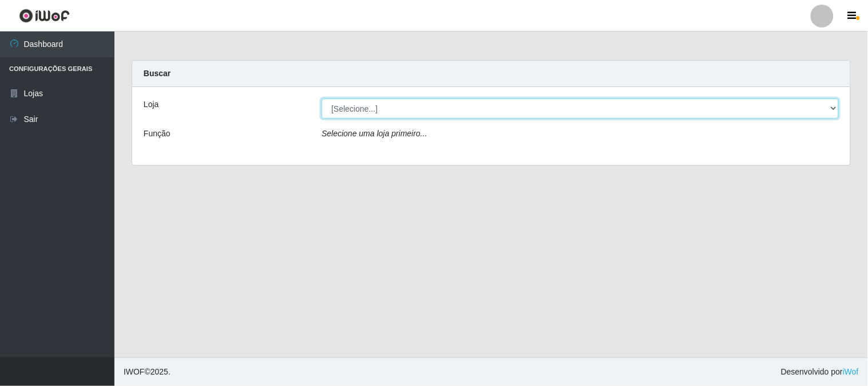 The height and width of the screenshot is (386, 868). What do you see at coordinates (851, 371) in the screenshot?
I see `a: iWof` at bounding box center [851, 371].